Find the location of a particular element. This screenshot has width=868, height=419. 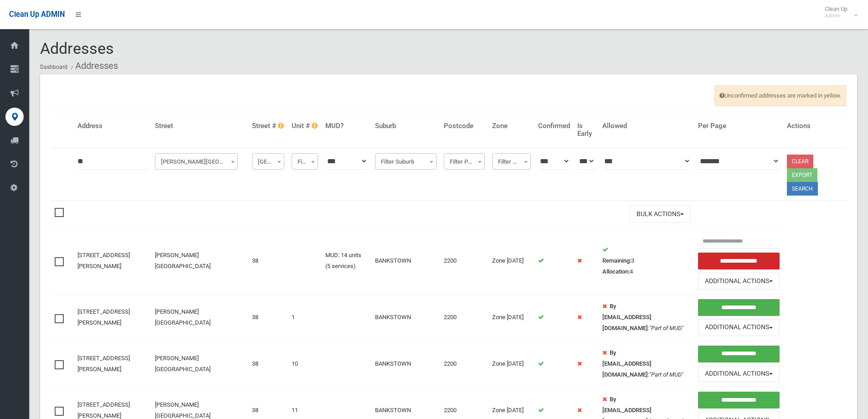

h4: Street # is located at coordinates (269, 126).